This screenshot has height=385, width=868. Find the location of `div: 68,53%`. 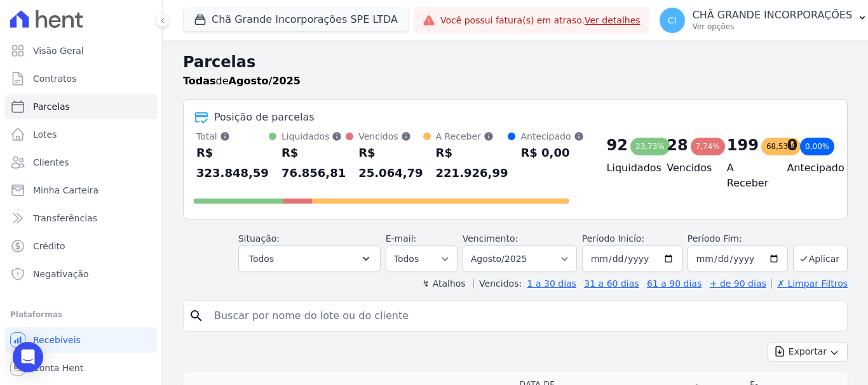

div: 68,53% is located at coordinates (781, 147).